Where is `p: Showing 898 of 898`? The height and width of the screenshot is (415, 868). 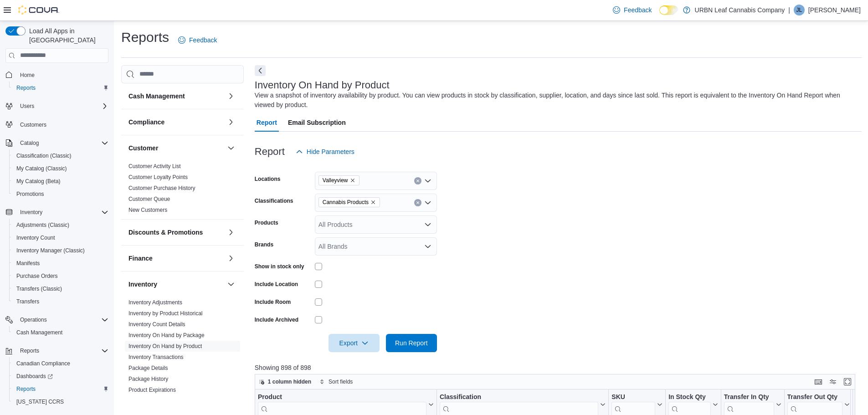 p: Showing 898 of 898 is located at coordinates (558, 367).